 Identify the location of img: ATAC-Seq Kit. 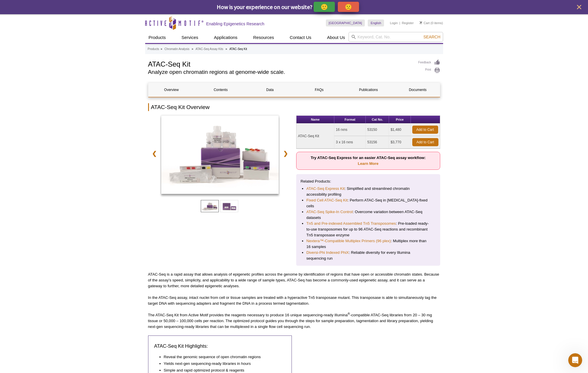
(220, 155).